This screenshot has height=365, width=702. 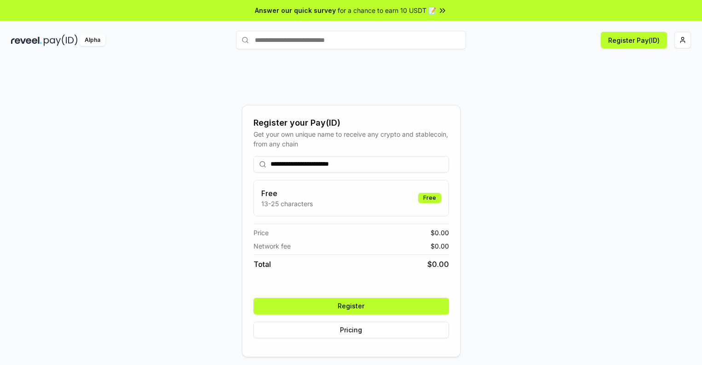 I want to click on button: Register, so click(x=351, y=306).